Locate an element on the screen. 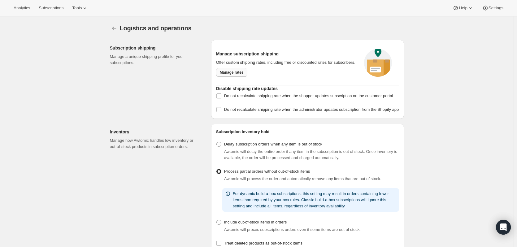 Image resolution: width=517 pixels, height=247 pixels. span: Awtomic will delay the entire order if any item in the subscription is out of stock. Once invento... is located at coordinates (311, 154).